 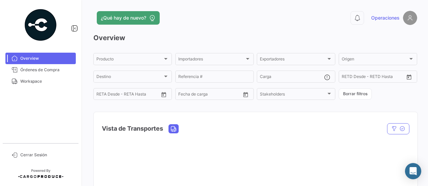 I want to click on h4: Vista de Transportes, so click(x=132, y=129).